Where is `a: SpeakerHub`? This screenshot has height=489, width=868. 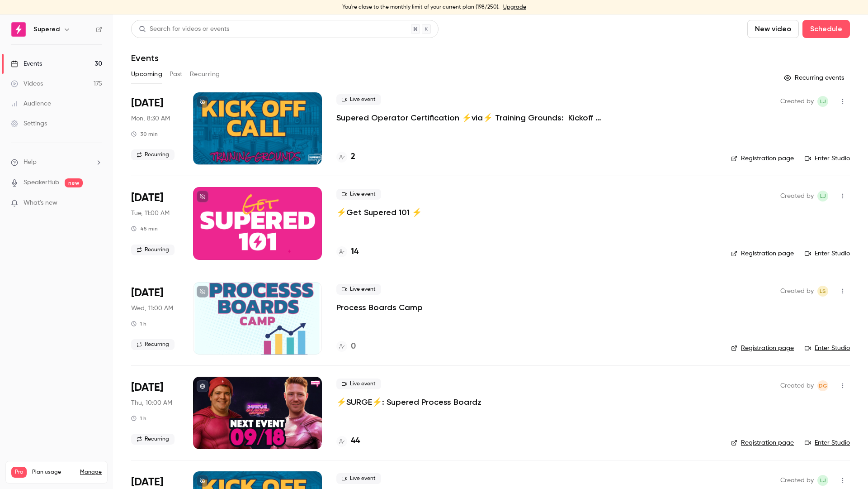
a: SpeakerHub is located at coordinates (41, 182).